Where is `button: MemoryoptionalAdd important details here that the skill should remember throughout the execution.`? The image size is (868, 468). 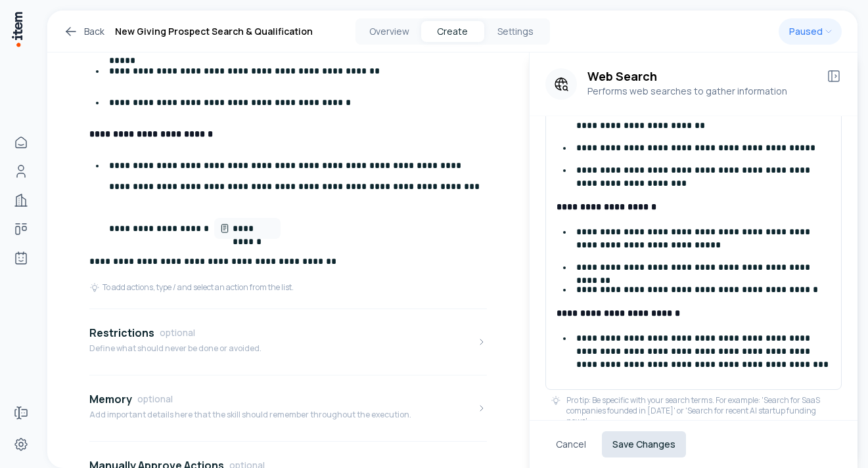 button: MemoryoptionalAdd important details here that the skill should remember throughout the execution. is located at coordinates (288, 408).